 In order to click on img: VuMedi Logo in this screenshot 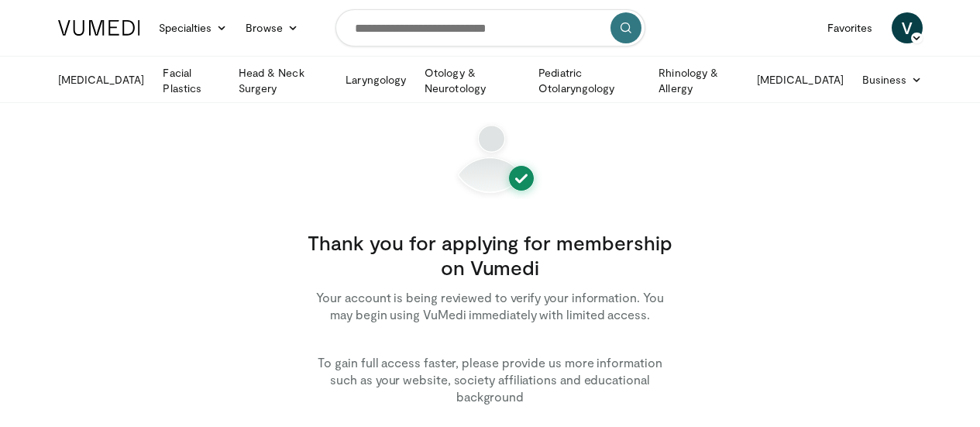, I will do `click(99, 28)`.